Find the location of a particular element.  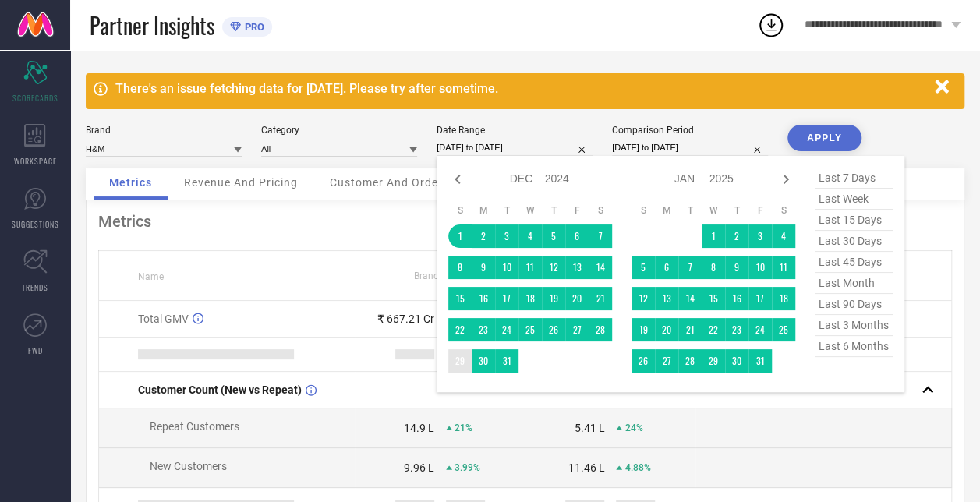

td: Fri Jan 10 2025 is located at coordinates (760, 268).